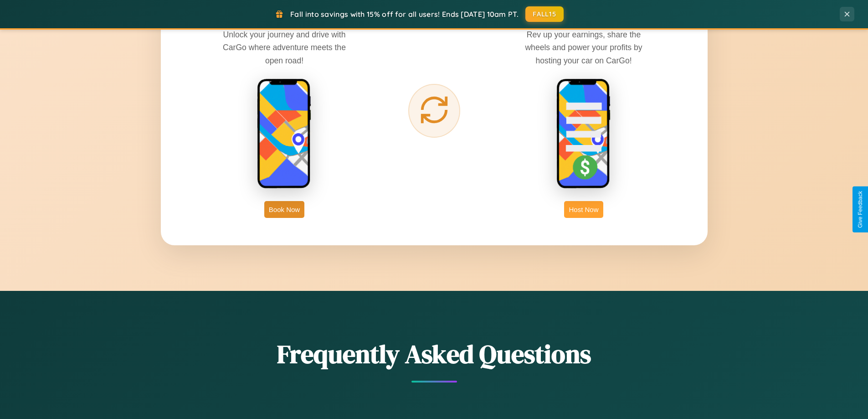 Image resolution: width=868 pixels, height=419 pixels. Describe the element at coordinates (583, 209) in the screenshot. I see `button: Host Now` at that location.